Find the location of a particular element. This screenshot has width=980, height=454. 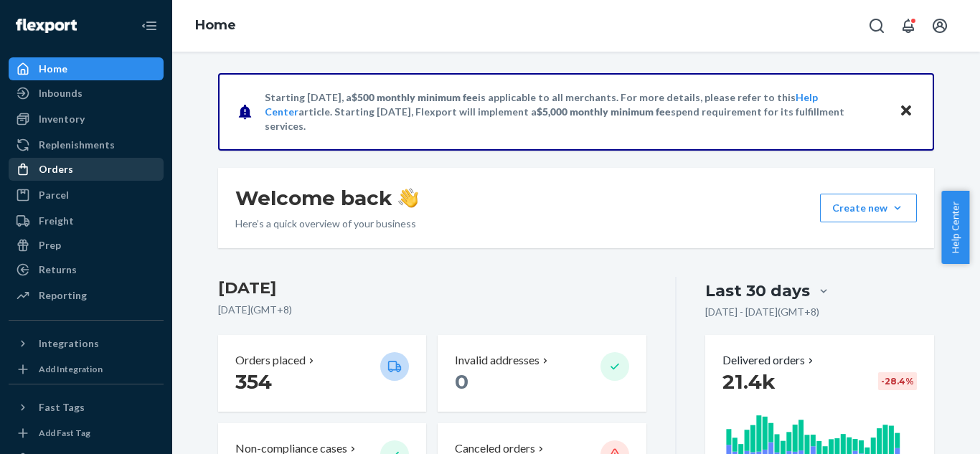

span: 0 is located at coordinates (462, 381).